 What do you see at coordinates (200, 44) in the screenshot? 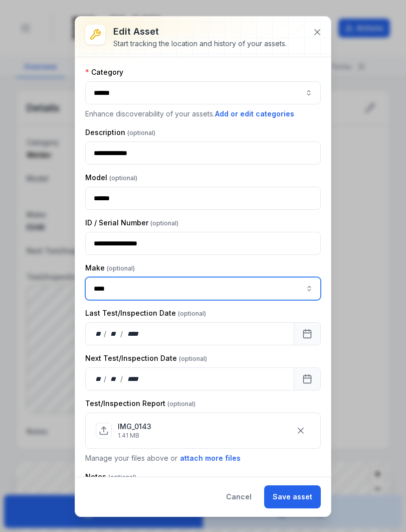
I see `div: Start tracking the location and history of your assets.` at bounding box center [200, 44].